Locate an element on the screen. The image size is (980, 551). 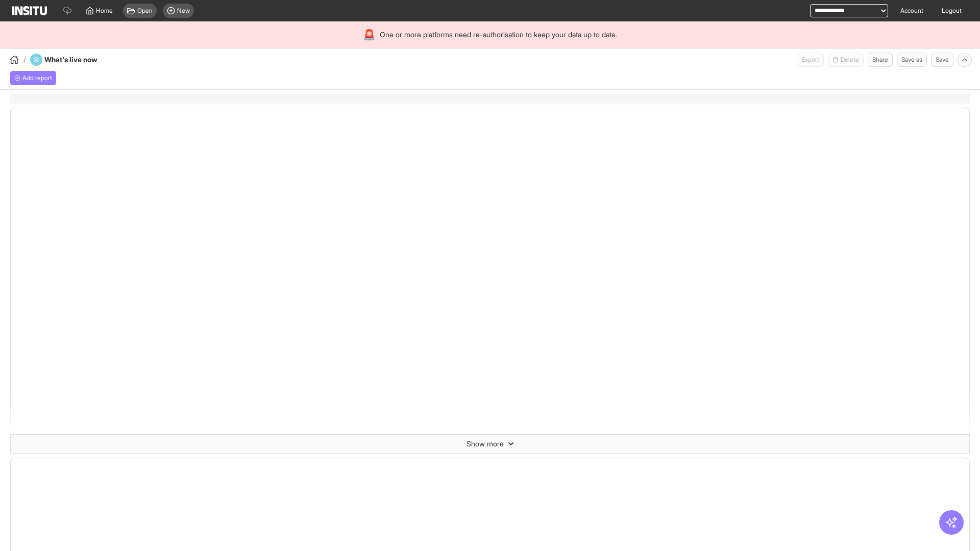
button: Save as is located at coordinates (912, 60).